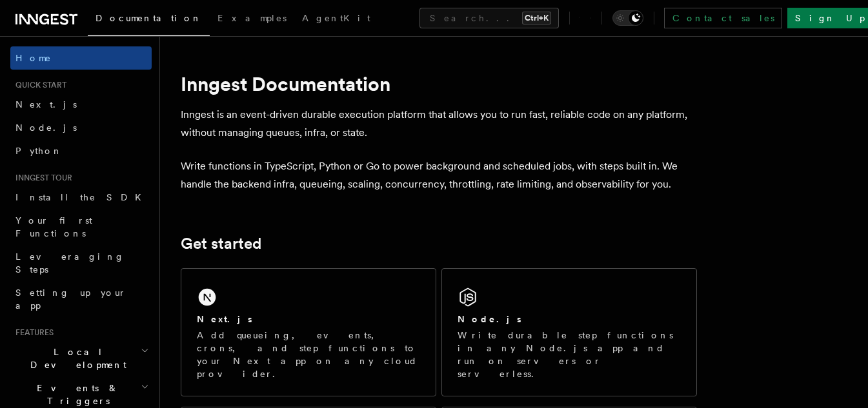 Image resolution: width=868 pixels, height=408 pixels. What do you see at coordinates (723, 18) in the screenshot?
I see `a: Contact sales` at bounding box center [723, 18].